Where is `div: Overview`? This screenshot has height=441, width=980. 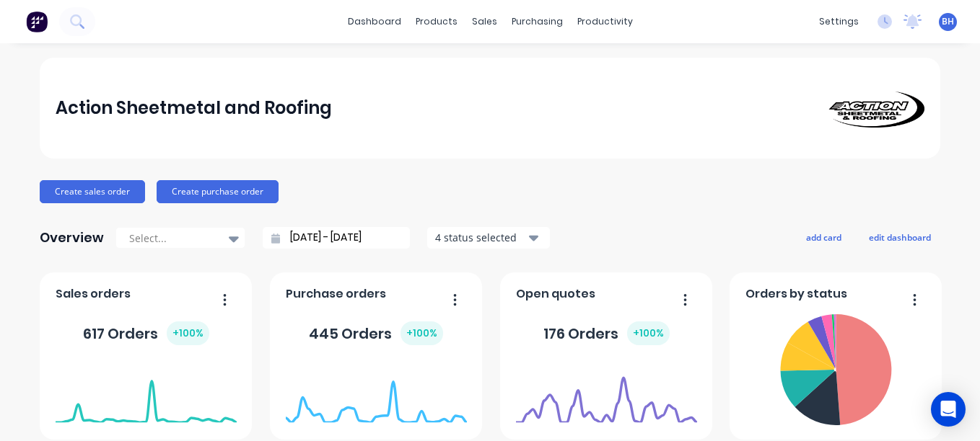
div: Overview is located at coordinates (71, 238).